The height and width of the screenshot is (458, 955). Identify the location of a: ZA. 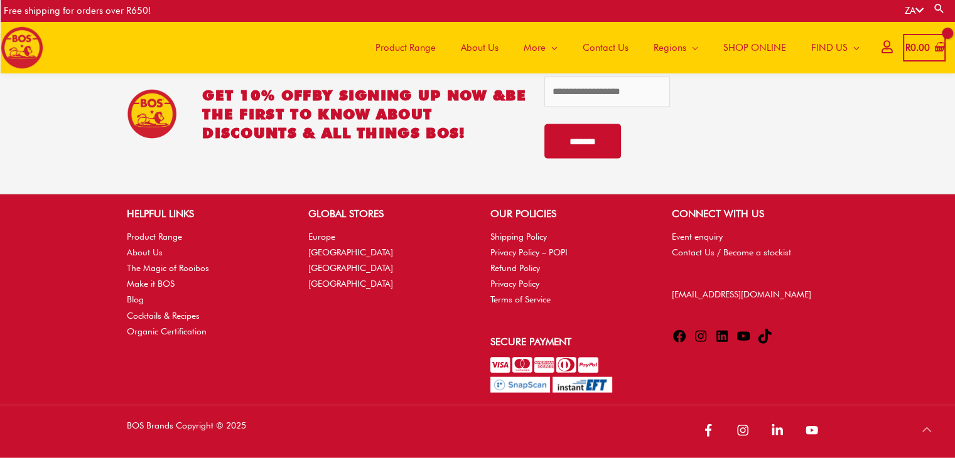
(914, 11).